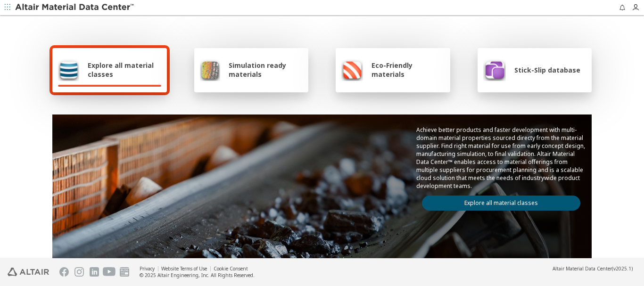 The height and width of the screenshot is (286, 644). What do you see at coordinates (266, 70) in the screenshot?
I see `span: Simulation ready materials` at bounding box center [266, 70].